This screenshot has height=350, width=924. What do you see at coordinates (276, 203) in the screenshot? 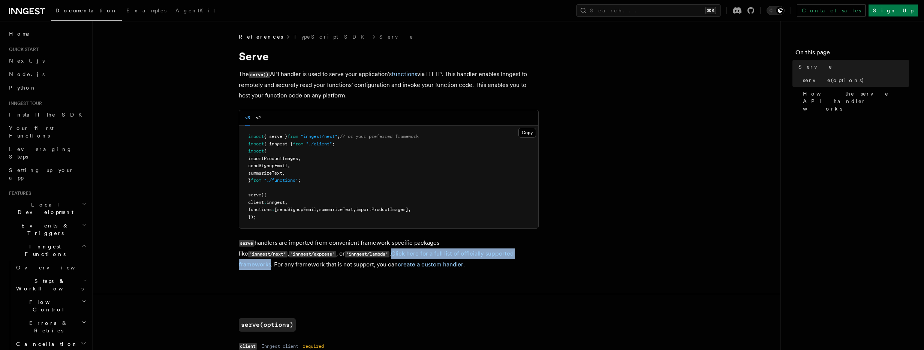
I see `span: inngest` at bounding box center [276, 203].